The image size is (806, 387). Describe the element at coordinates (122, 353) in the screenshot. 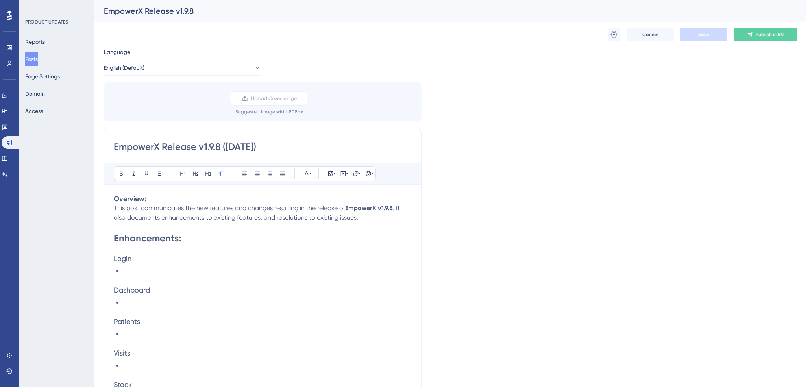

I see `span: Visits` at that location.